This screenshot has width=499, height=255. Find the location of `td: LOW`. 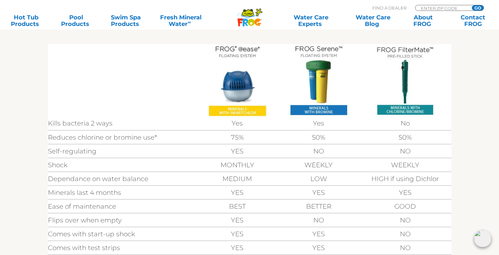

td: LOW is located at coordinates (319, 178).